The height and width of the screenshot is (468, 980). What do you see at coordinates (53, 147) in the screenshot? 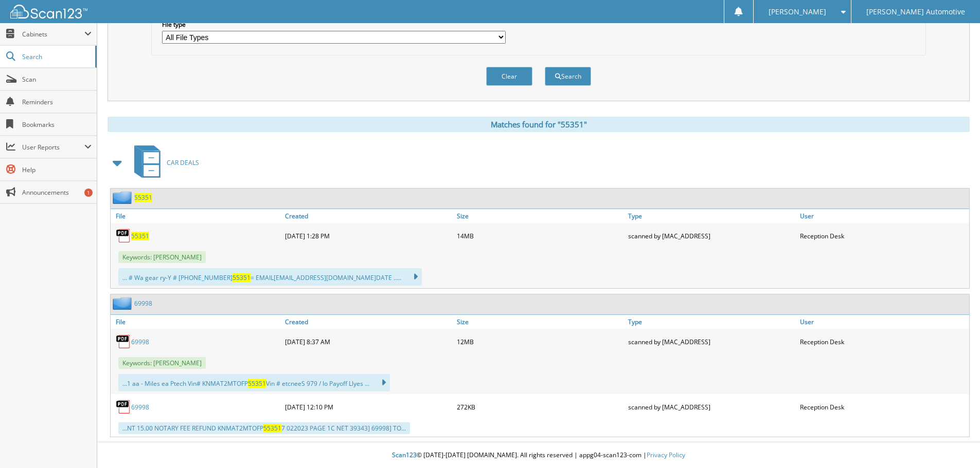
I see `span: User Reports` at bounding box center [53, 147].